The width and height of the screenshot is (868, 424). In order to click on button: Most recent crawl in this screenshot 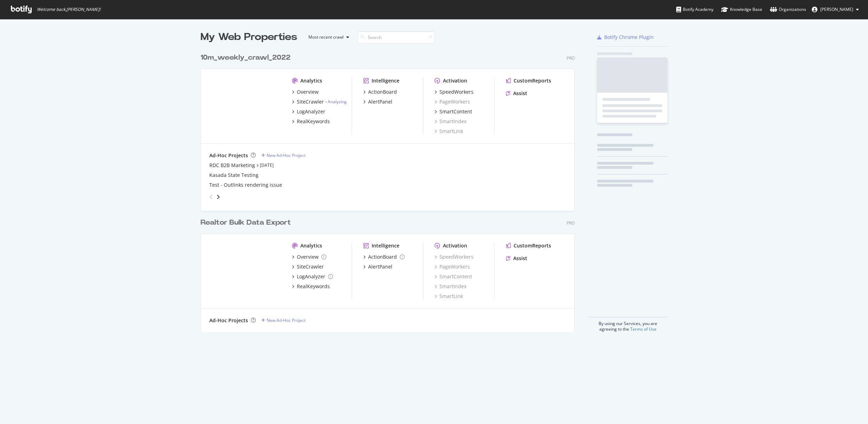, I will do `click(327, 38)`.